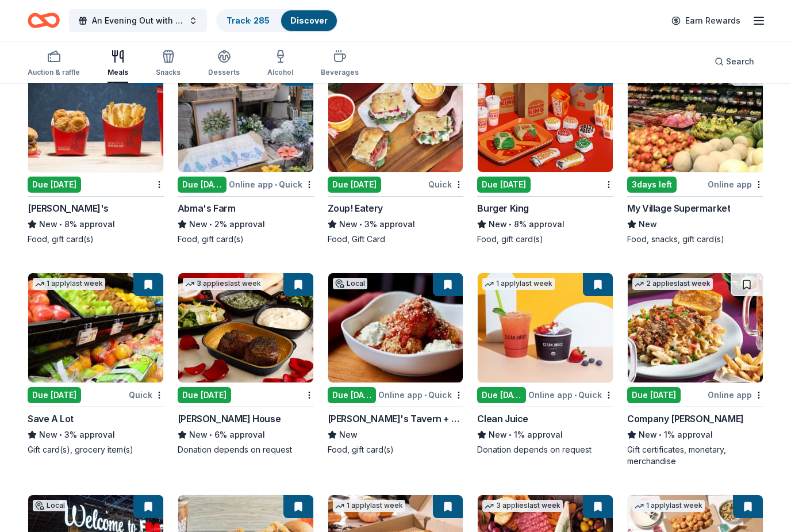 The image size is (791, 532). I want to click on div: 6% approval, so click(245, 435).